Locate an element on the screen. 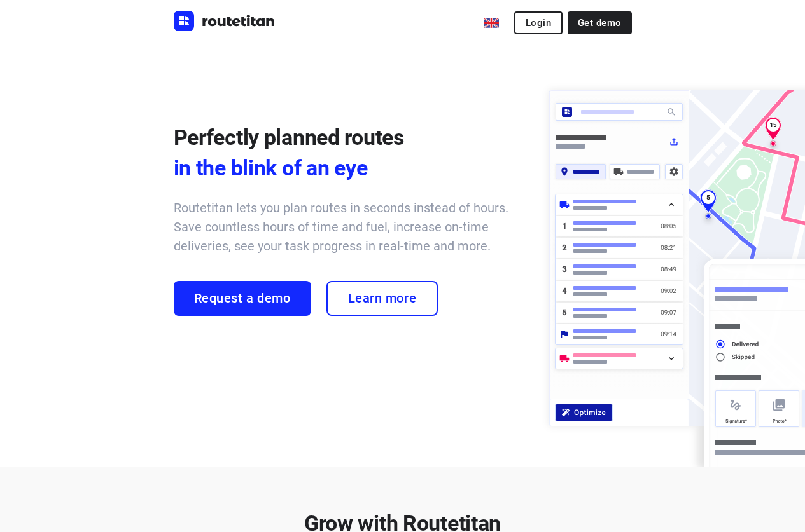 This screenshot has width=805, height=532. a: Request a demo is located at coordinates (242, 298).